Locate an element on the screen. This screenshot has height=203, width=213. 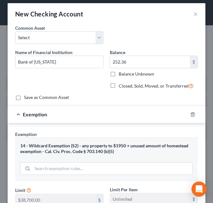
label: Limit Per Item is located at coordinates (124, 190).